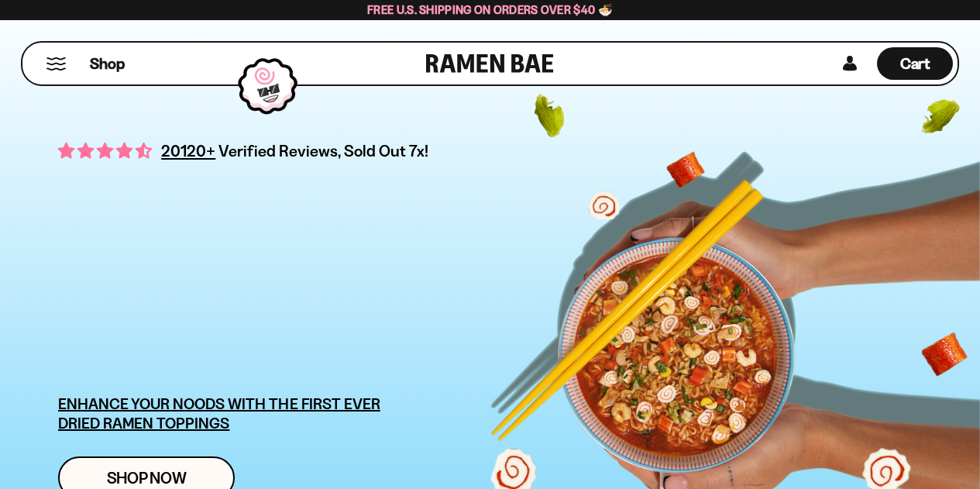 This screenshot has width=980, height=489. What do you see at coordinates (107, 64) in the screenshot?
I see `span: Shop` at bounding box center [107, 64].